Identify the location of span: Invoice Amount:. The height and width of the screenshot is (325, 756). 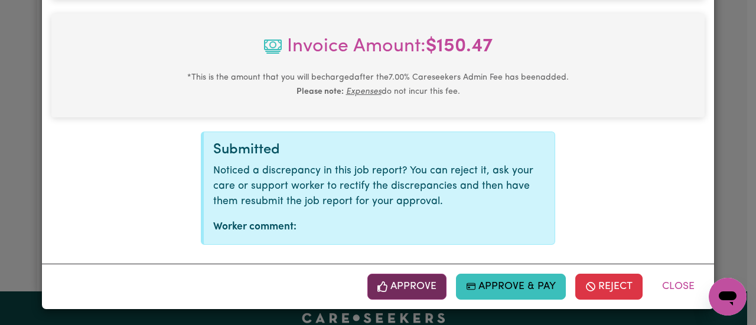
(378, 51).